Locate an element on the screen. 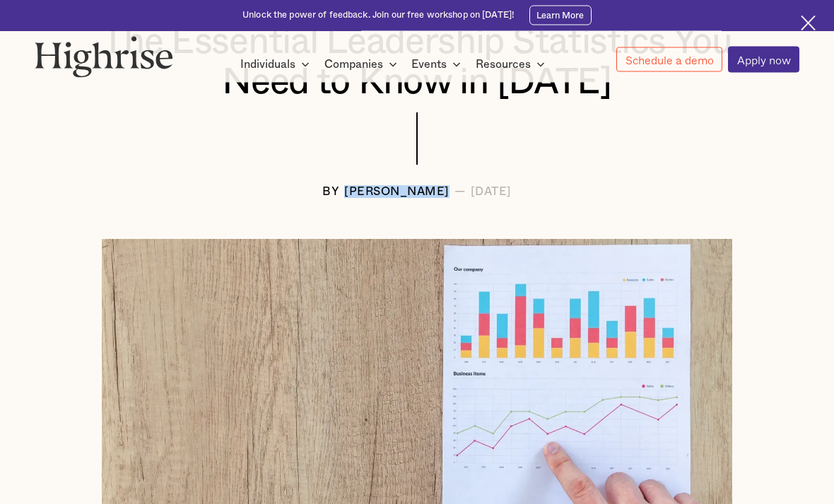 This screenshot has height=504, width=834. img: Cross icon is located at coordinates (809, 23).